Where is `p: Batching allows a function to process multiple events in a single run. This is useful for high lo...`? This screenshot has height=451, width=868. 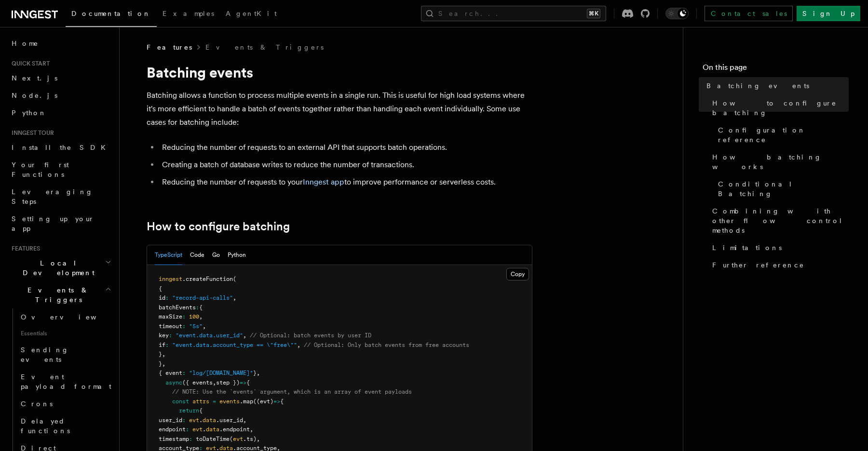 p: Batching allows a function to process multiple events in a single run. This is useful for high lo... is located at coordinates (340, 109).